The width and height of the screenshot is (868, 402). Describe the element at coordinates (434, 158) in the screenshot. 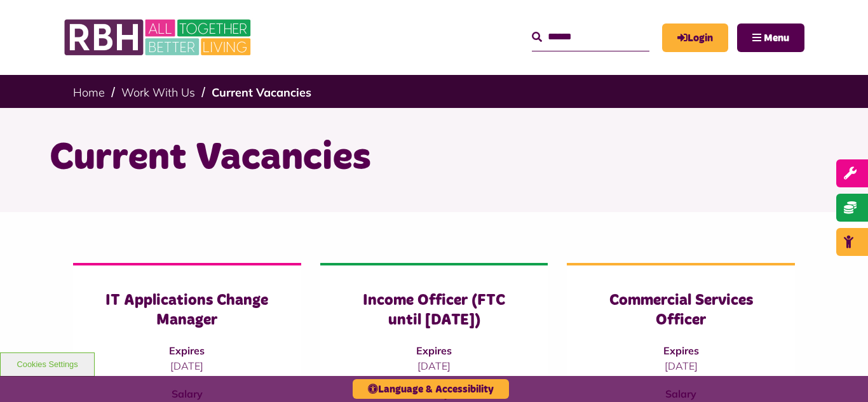

I see `h1: Current Vacancies` at that location.